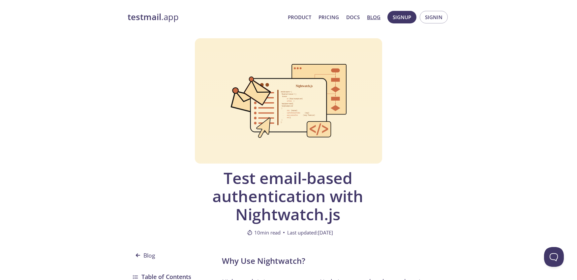 The image size is (577, 280). I want to click on a: Docs, so click(353, 17).